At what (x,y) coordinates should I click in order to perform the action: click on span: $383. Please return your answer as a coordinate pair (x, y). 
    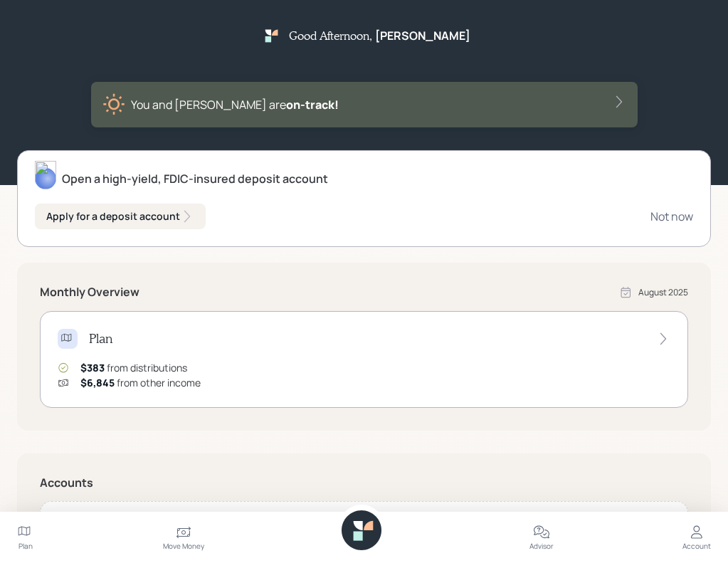
    Looking at the image, I should click on (93, 367).